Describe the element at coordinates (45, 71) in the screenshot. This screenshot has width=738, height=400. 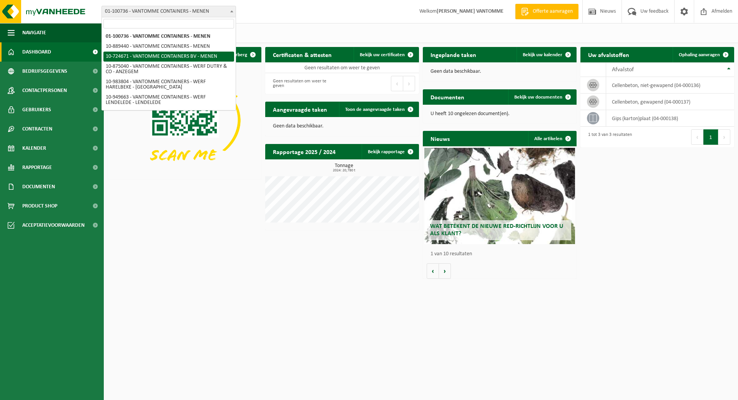
I see `span: Bedrijfsgegevens` at that location.